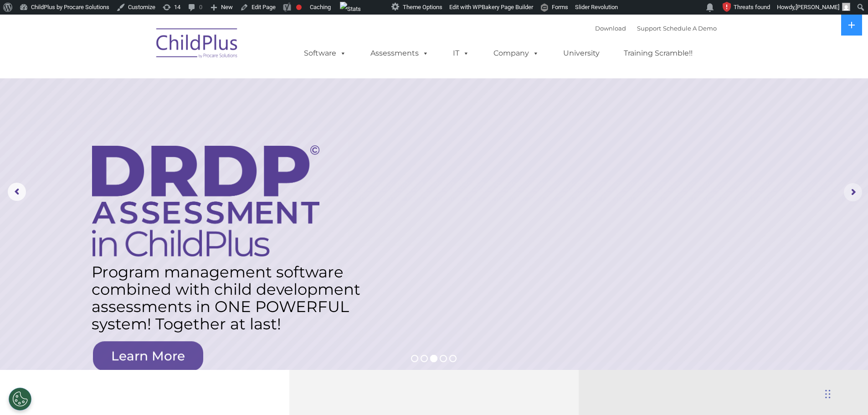  Describe the element at coordinates (581, 54) in the screenshot. I see `a: University` at that location.